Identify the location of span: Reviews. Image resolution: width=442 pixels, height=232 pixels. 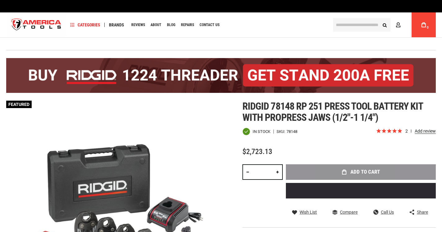
(138, 25).